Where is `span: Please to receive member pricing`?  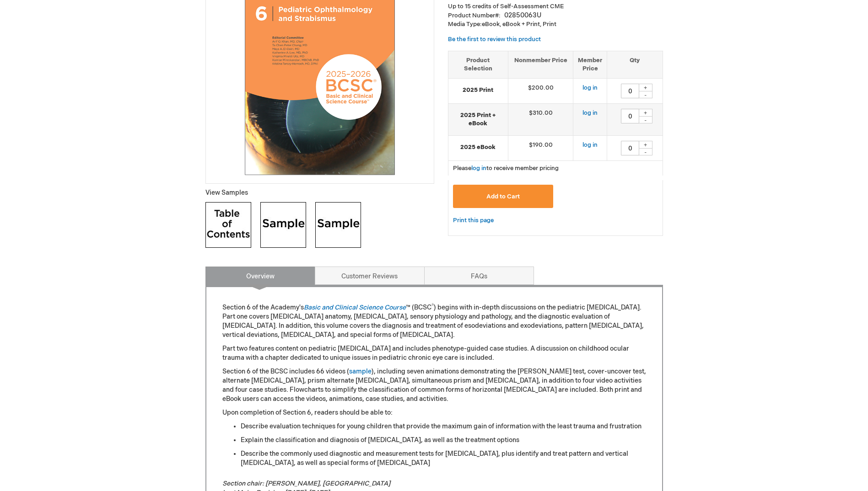 span: Please to receive member pricing is located at coordinates (505, 168).